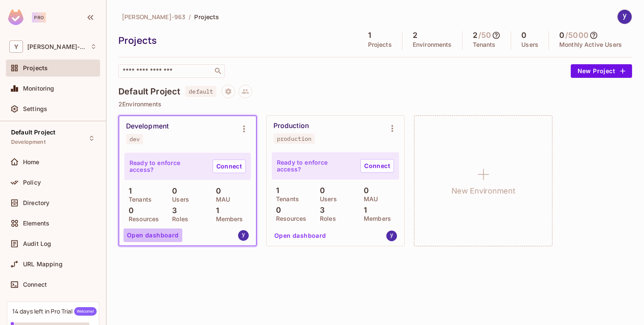 The width and height of the screenshot is (644, 325). Describe the element at coordinates (228, 93) in the screenshot. I see `span: Project settings` at that location.